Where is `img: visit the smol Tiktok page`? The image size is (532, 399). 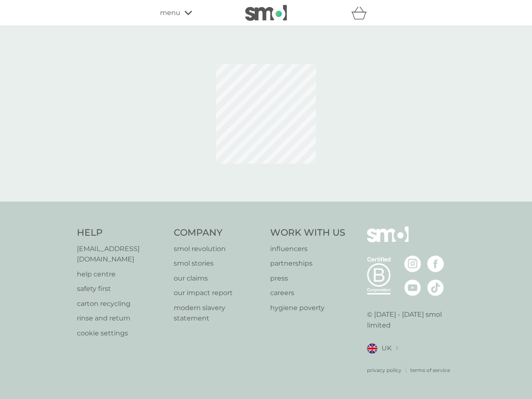
img: visit the smol Tiktok page is located at coordinates (435, 288).